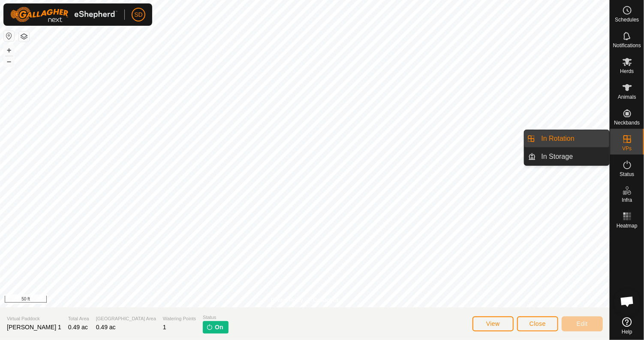  What do you see at coordinates (538, 323) in the screenshot?
I see `button: Close` at bounding box center [538, 323].